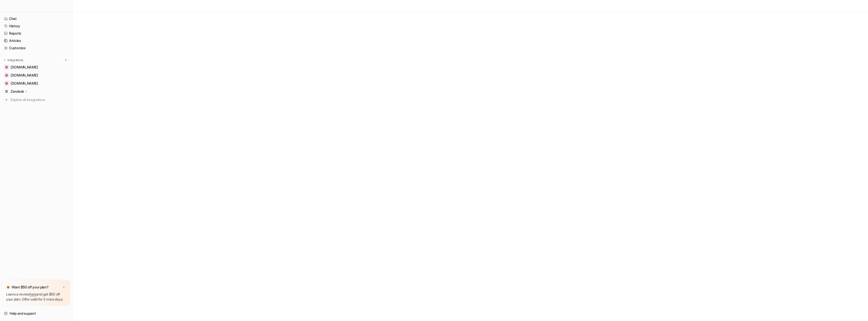  Describe the element at coordinates (7, 75) in the screenshot. I see `img: hub.instantfunding.com` at that location.